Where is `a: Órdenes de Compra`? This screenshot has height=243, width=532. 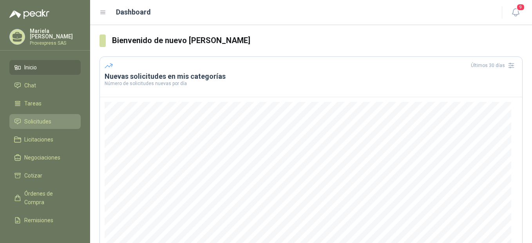 a: Órdenes de Compra is located at coordinates (45, 198).